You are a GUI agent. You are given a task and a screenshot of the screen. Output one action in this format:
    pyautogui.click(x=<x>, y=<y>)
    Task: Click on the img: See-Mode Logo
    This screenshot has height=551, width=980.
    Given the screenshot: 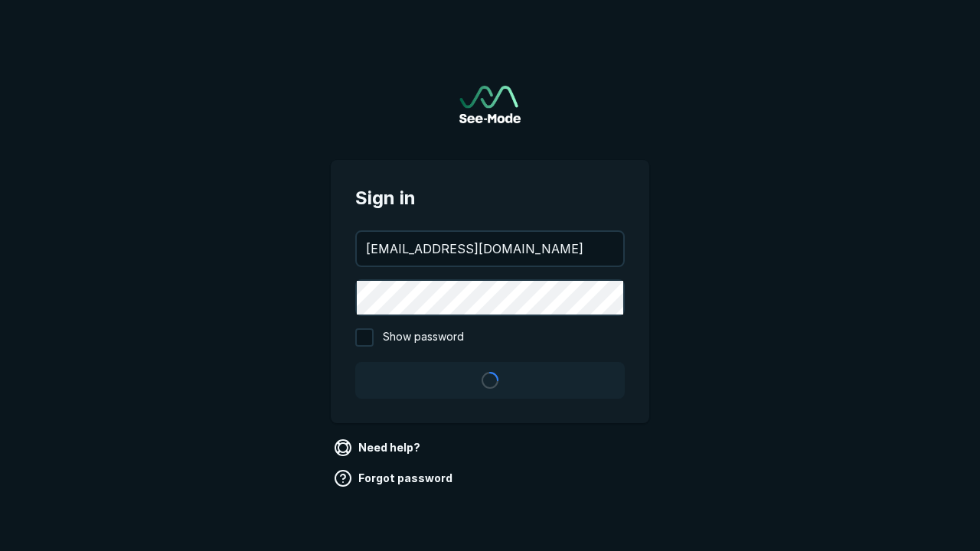 What is the action you would take?
    pyautogui.click(x=490, y=104)
    